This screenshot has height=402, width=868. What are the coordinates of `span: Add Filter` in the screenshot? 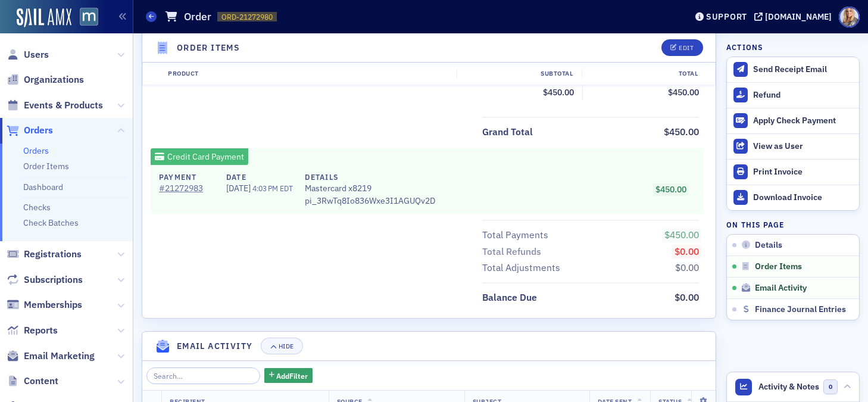 It's located at (291, 376).